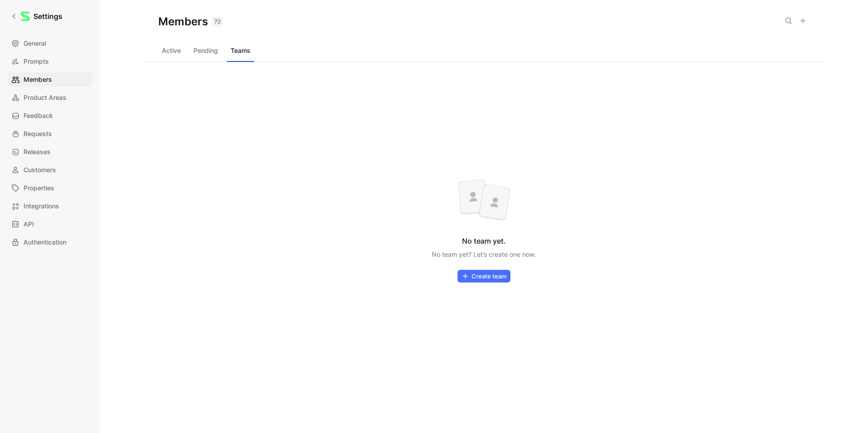 Image resolution: width=868 pixels, height=433 pixels. Describe the element at coordinates (37, 152) in the screenshot. I see `span: Releases` at that location.